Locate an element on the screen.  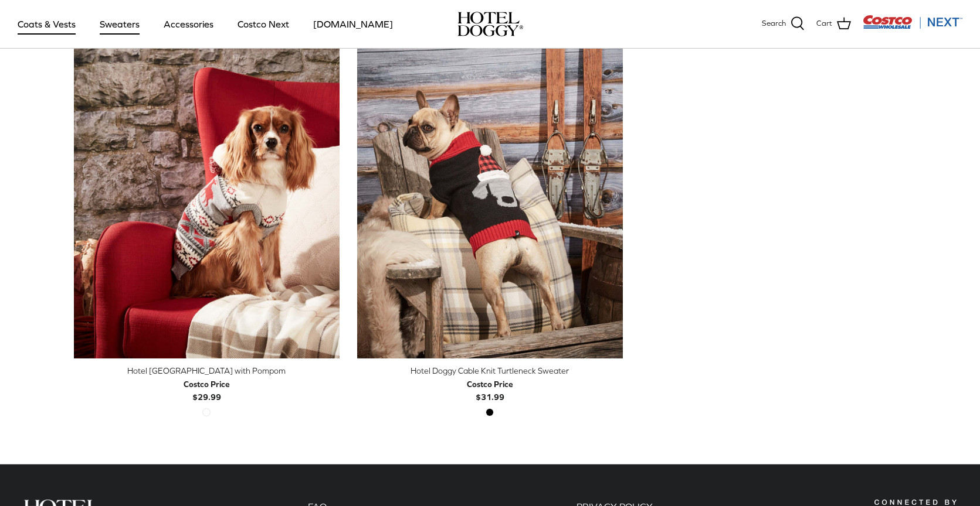
b: $29.99 is located at coordinates (207, 390).